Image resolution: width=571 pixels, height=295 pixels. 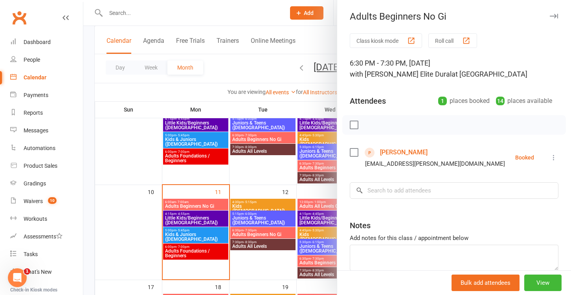 What do you see at coordinates (19, 18) in the screenshot?
I see `a: Clubworx` at bounding box center [19, 18].